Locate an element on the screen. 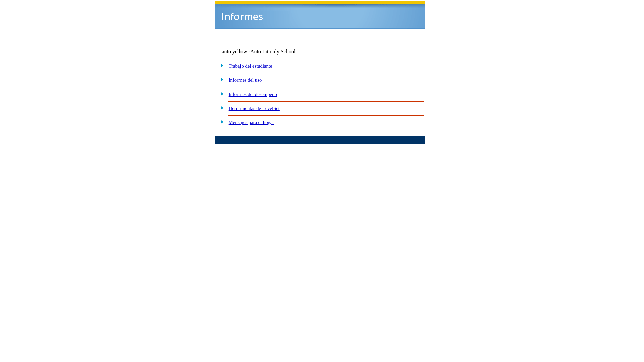  nobr: Auto Lit only School is located at coordinates (273, 51).